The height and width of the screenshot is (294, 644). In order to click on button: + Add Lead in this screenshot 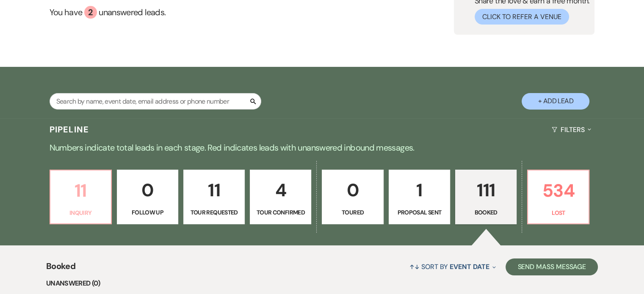, I will do `click(555, 101)`.